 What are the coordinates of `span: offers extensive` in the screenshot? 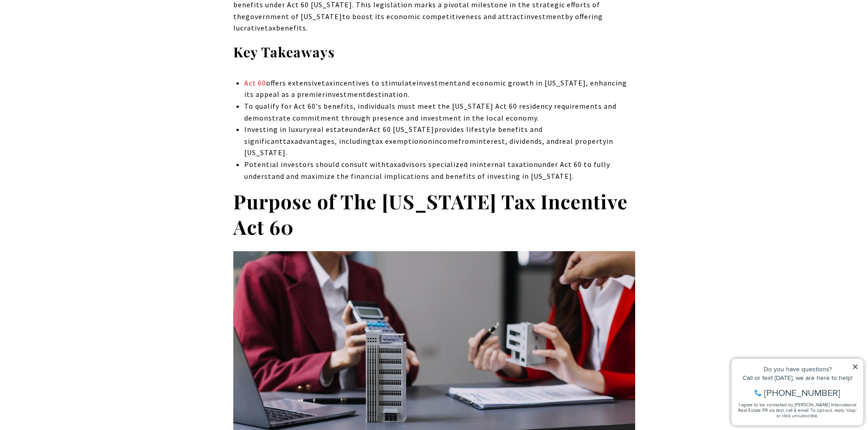 It's located at (294, 83).